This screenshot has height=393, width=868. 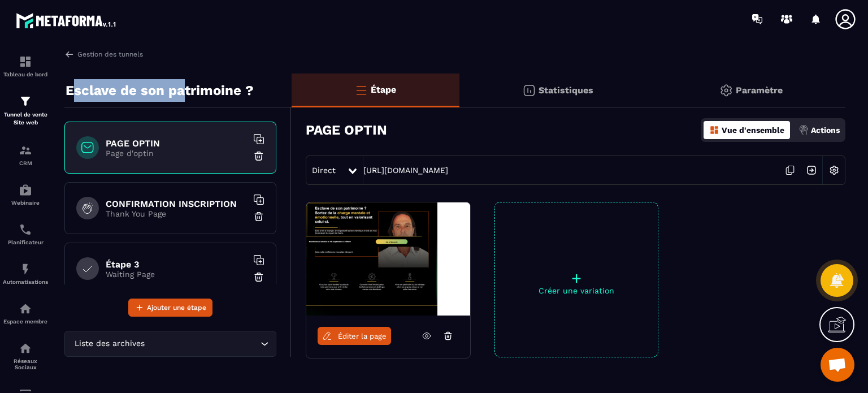 What do you see at coordinates (565, 90) in the screenshot?
I see `p: Statistiques` at bounding box center [565, 90].